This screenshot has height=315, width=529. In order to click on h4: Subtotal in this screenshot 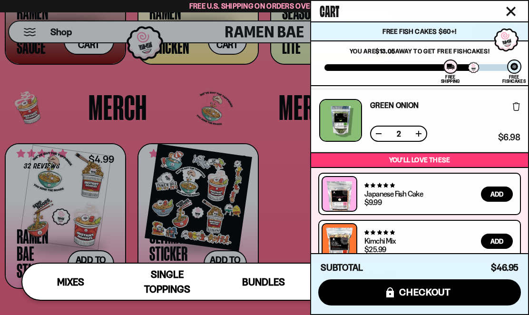, I will do `click(342, 268)`.